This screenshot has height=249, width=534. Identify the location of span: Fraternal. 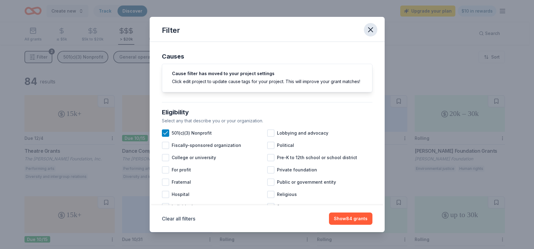
(181, 182).